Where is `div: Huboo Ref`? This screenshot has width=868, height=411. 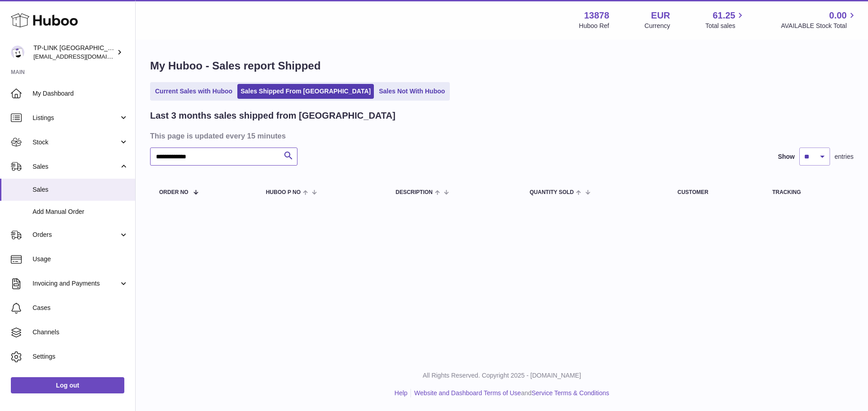 div: Huboo Ref is located at coordinates (594, 26).